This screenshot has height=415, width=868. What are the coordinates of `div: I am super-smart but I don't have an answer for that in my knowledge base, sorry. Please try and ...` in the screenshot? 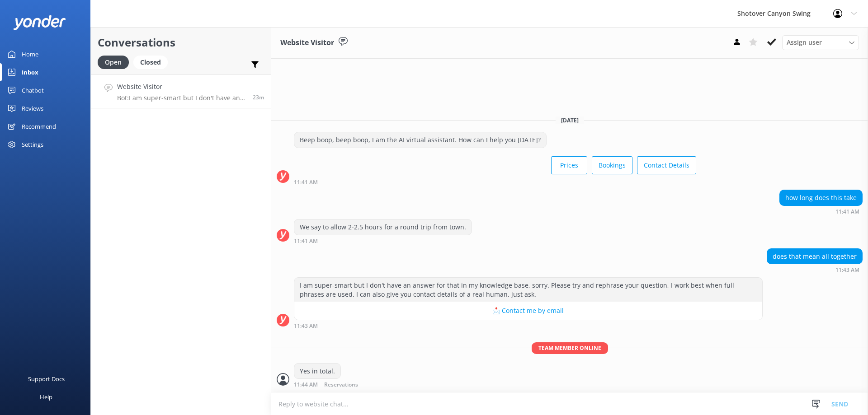 It's located at (528, 289).